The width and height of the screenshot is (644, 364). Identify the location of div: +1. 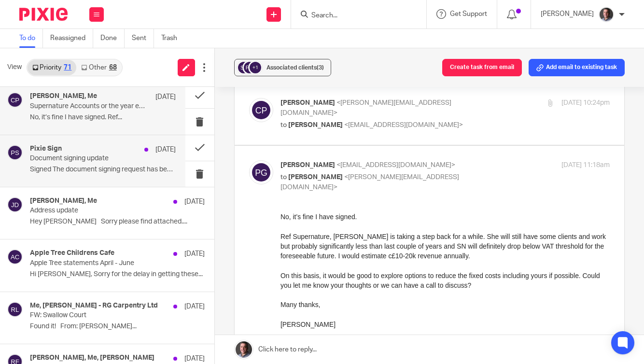
(255, 67).